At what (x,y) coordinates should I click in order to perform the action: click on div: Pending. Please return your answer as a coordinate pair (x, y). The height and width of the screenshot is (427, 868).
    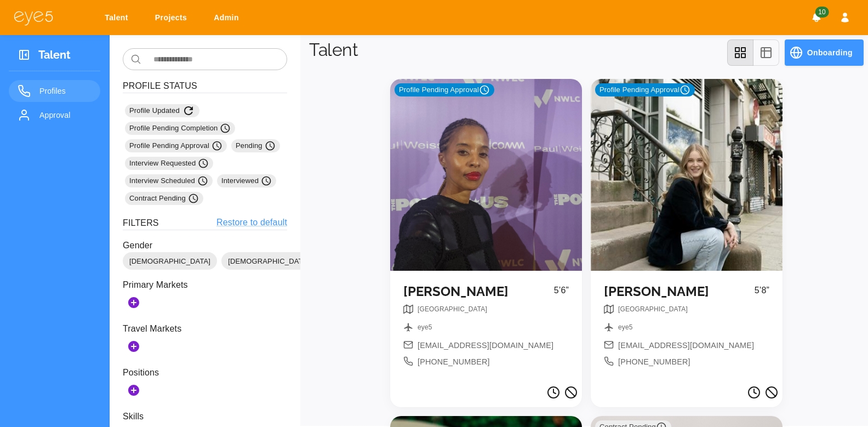
    Looking at the image, I should click on (256, 146).